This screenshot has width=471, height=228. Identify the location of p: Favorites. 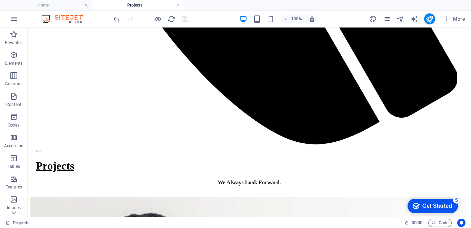
(13, 43).